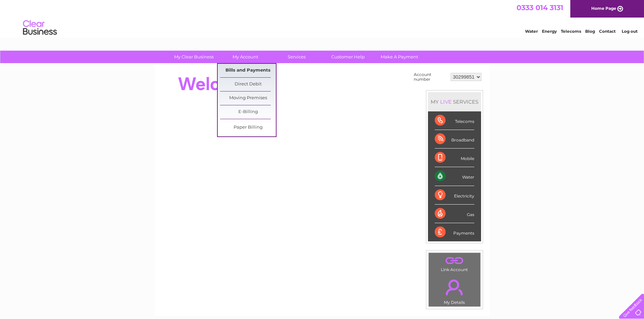 The height and width of the screenshot is (319, 644). What do you see at coordinates (454, 233) in the screenshot?
I see `div: Payments` at bounding box center [454, 233].